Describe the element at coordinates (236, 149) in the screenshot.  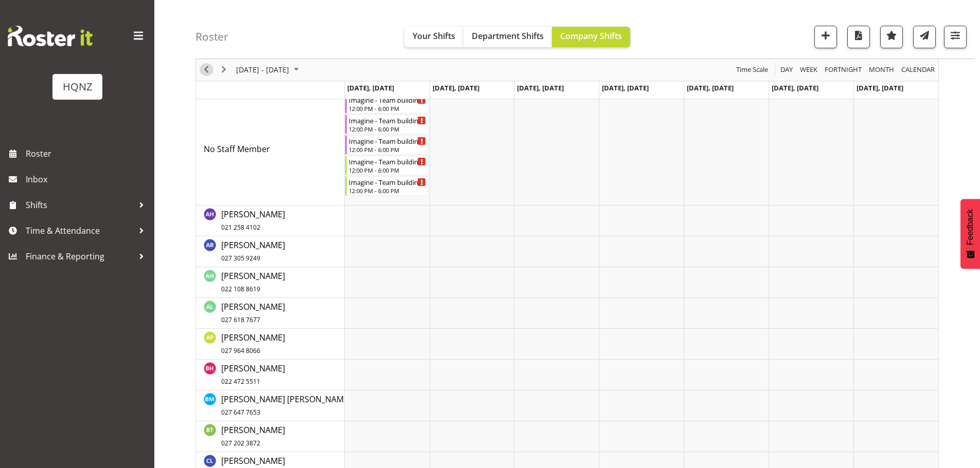
I see `a: No Staff Member` at that location.